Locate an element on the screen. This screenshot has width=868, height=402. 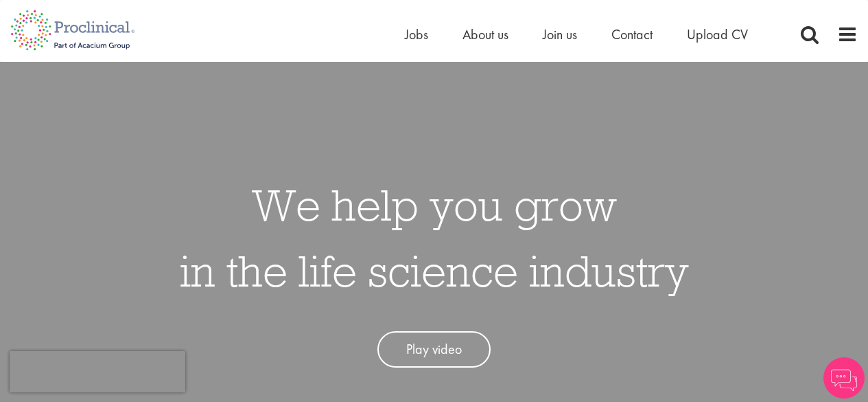
span: Contact is located at coordinates (632, 34).